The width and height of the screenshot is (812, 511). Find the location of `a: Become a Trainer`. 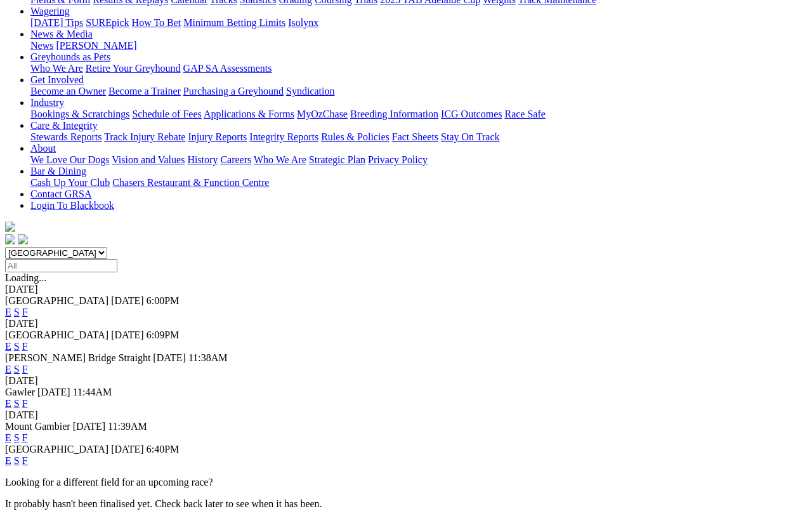

a: Become a Trainer is located at coordinates (145, 90).